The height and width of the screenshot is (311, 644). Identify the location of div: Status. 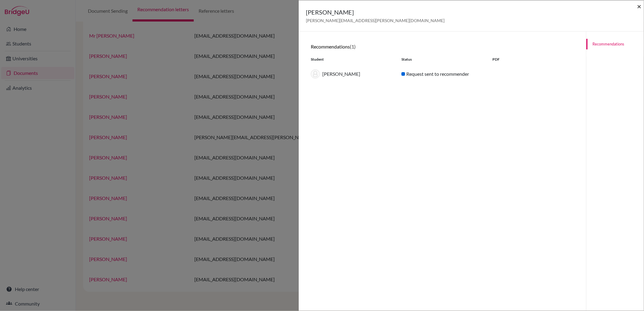
(442, 59).